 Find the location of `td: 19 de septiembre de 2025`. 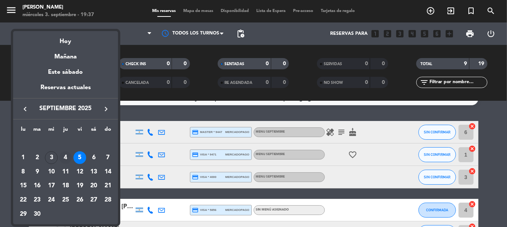

td: 19 de septiembre de 2025 is located at coordinates (80, 186).